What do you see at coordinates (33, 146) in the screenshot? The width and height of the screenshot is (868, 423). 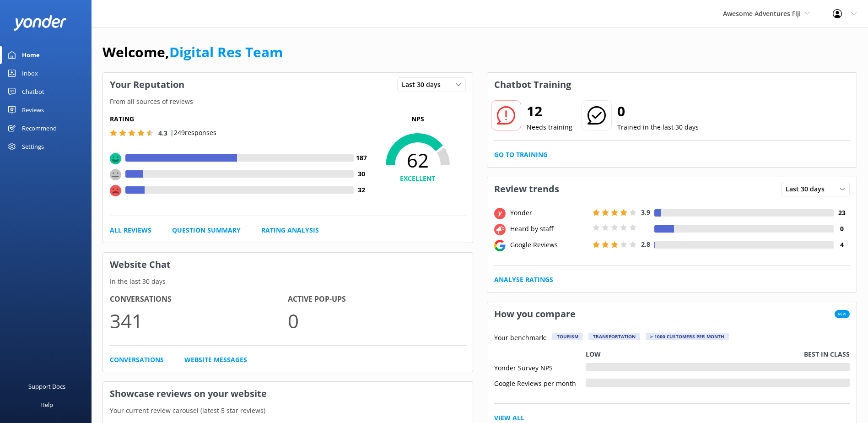 I see `div: Settings` at bounding box center [33, 146].